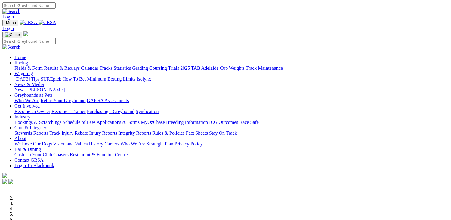 This screenshot has height=220, width=451. I want to click on a: Get Involved, so click(27, 106).